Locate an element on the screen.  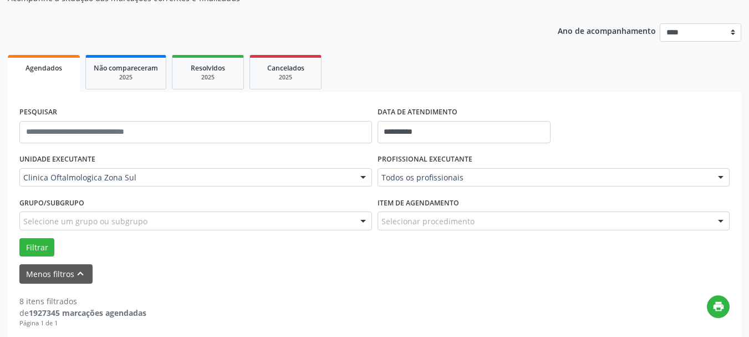
button: Filtrar is located at coordinates (37, 247).